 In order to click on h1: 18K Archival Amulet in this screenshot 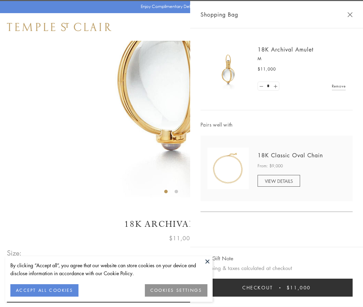, I will do `click(181, 224)`.